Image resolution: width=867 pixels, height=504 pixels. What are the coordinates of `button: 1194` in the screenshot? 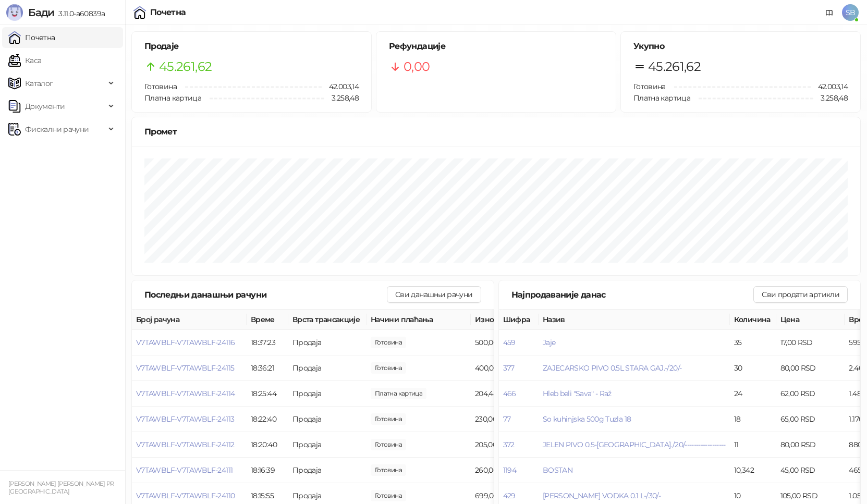 It's located at (509, 470).